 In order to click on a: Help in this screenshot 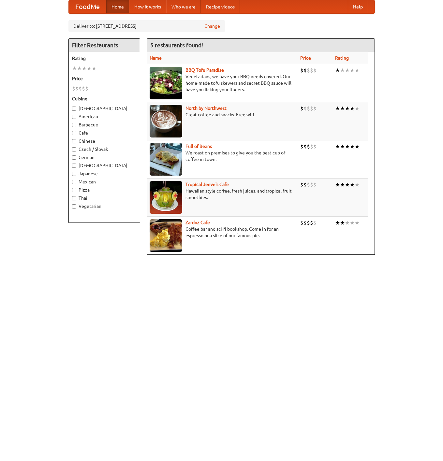, I will do `click(358, 7)`.